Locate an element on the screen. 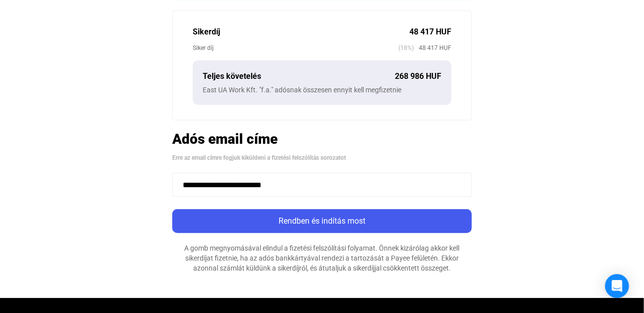 This screenshot has height=313, width=644. div: East UA Work Kft. "f.a." adósnak összesen ennyit kell megfizetnie is located at coordinates (322, 90).